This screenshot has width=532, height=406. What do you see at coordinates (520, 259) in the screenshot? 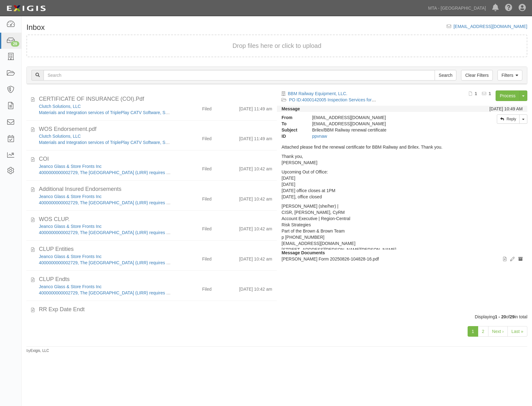
I see `i: Archive document` at bounding box center [520, 259].